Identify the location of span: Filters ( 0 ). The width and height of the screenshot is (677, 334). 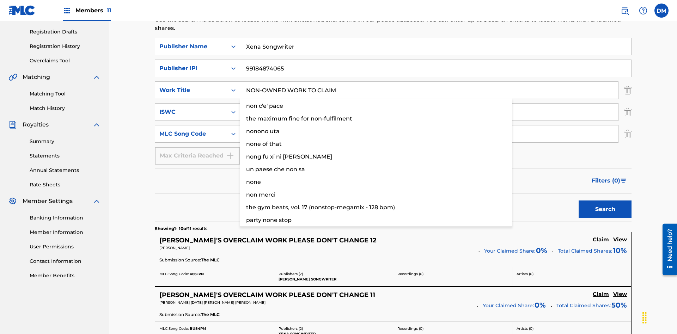
(606, 181).